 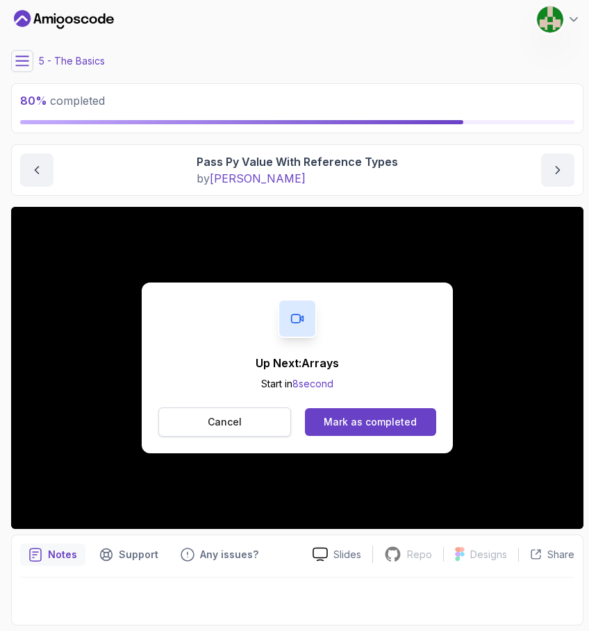 I want to click on p: by, so click(x=297, y=178).